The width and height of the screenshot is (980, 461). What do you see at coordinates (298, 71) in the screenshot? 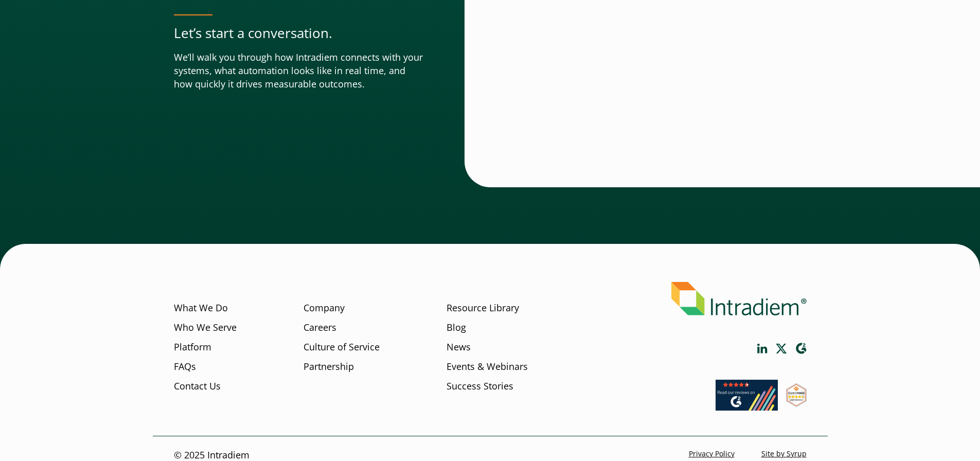
I see `p: We’ll walk you through how Intradiem connects with your systems, what automation looks like in re...` at bounding box center [298, 71].